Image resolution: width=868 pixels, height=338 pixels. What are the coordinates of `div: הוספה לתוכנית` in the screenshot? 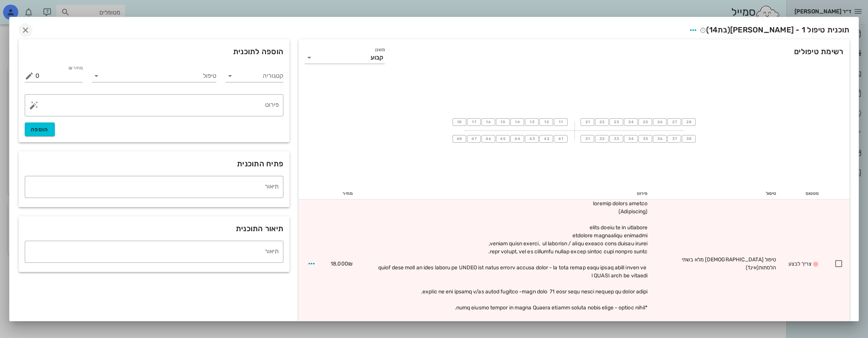 It's located at (154, 52).